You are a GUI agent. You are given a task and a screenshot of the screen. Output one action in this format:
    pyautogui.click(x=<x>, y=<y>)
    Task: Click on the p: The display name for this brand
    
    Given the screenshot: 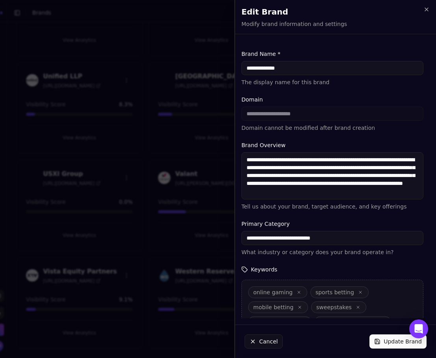 What is the action you would take?
    pyautogui.click(x=332, y=82)
    